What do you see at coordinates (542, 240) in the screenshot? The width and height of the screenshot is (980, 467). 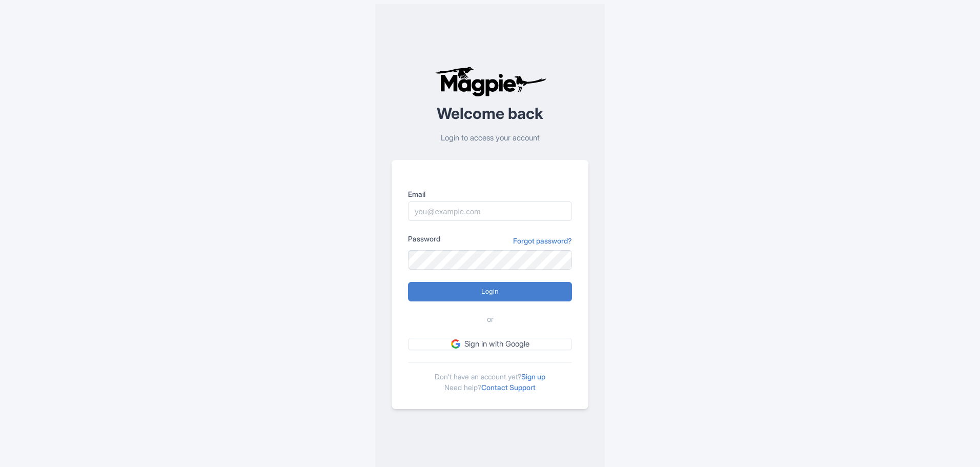 I see `a: Forgot password?` at bounding box center [542, 240].